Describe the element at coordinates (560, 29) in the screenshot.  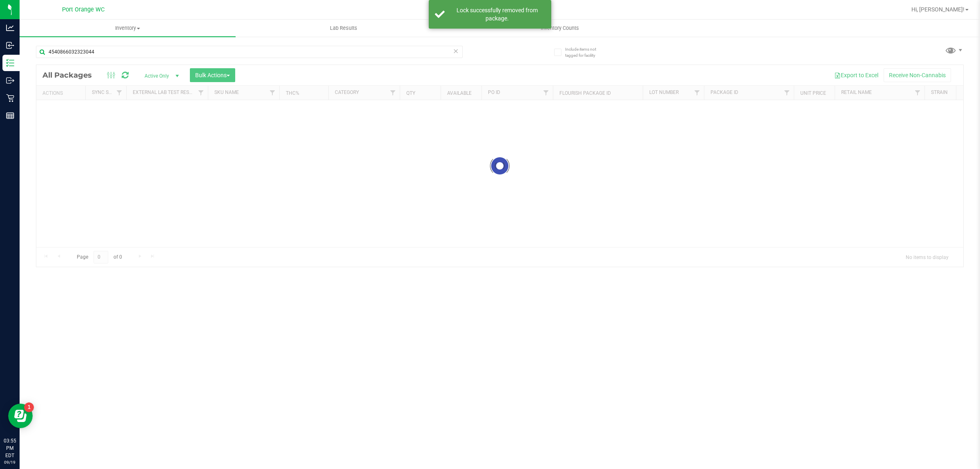
I see `a: Inventory Counts` at that location.